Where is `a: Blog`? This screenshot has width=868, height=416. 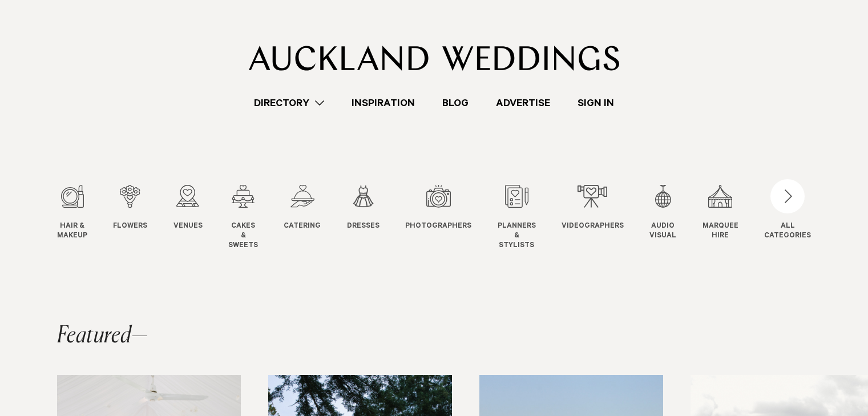 a: Blog is located at coordinates (455, 103).